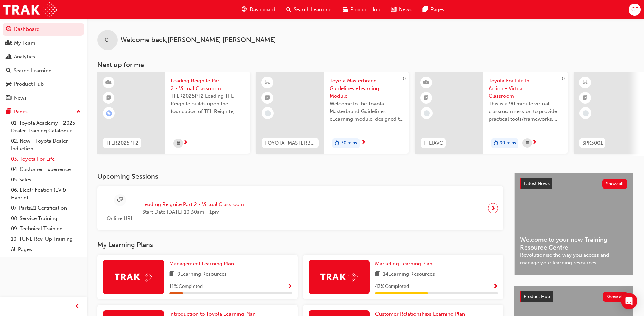 The width and height of the screenshot is (644, 316). Describe the element at coordinates (208, 84) in the screenshot. I see `span: Leading Reignite Part 2 - Virtual Classroom` at that location.